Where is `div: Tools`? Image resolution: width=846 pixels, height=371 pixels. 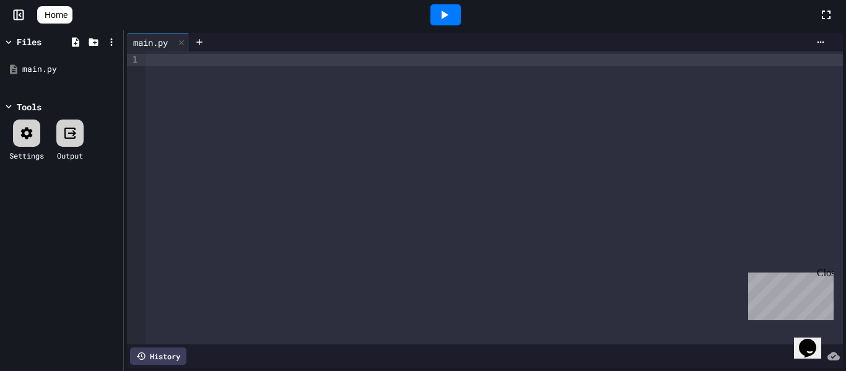
div: Tools is located at coordinates (29, 107).